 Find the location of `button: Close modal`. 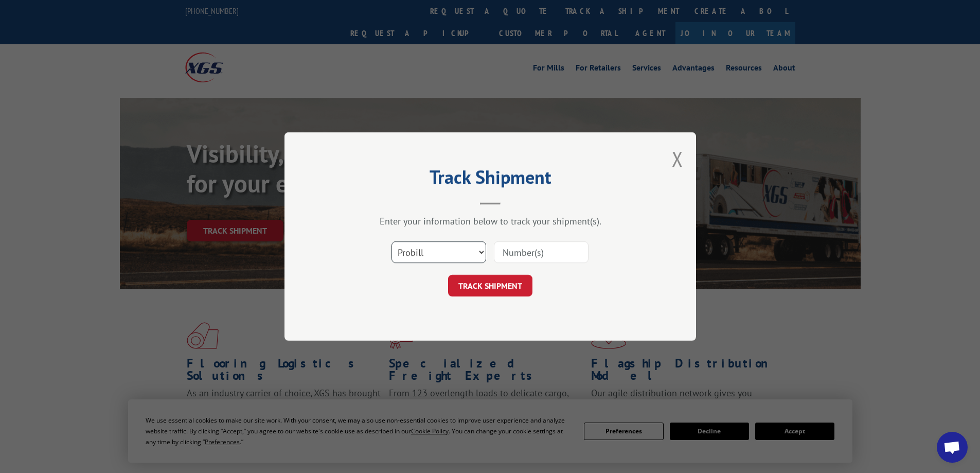

button: Close modal is located at coordinates (677, 158).